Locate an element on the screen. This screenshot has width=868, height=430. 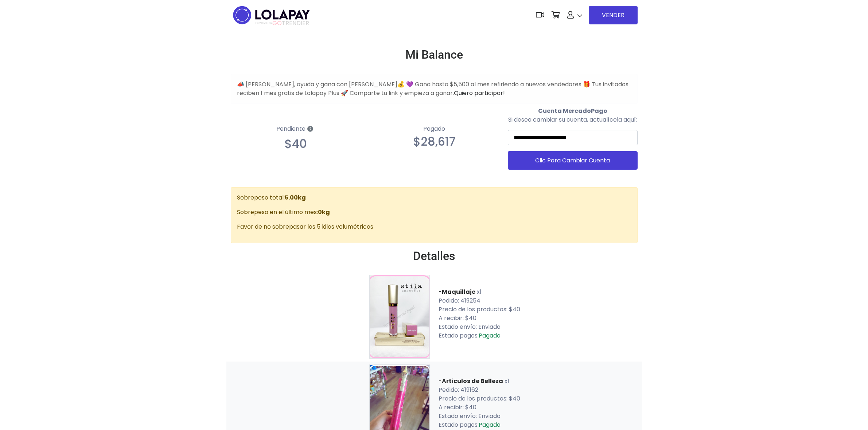
span: GO is located at coordinates (277, 23).